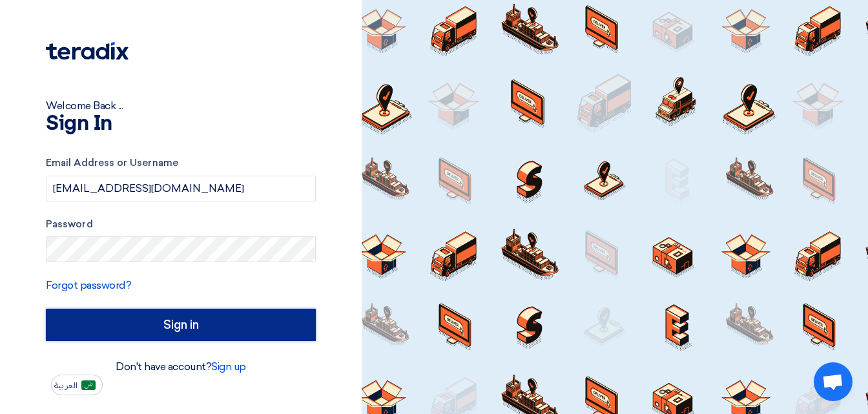 This screenshot has height=414, width=868. Describe the element at coordinates (181, 367) in the screenshot. I see `div: Don't have account?` at that location.